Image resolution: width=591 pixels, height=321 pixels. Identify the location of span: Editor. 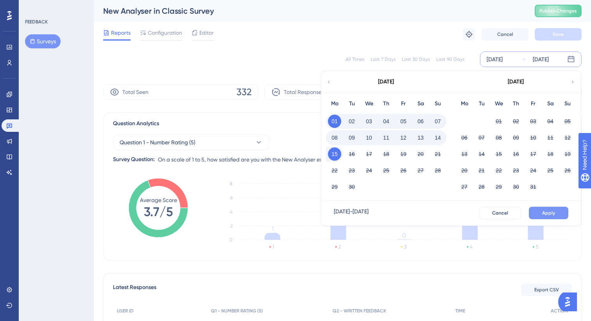
(206, 33).